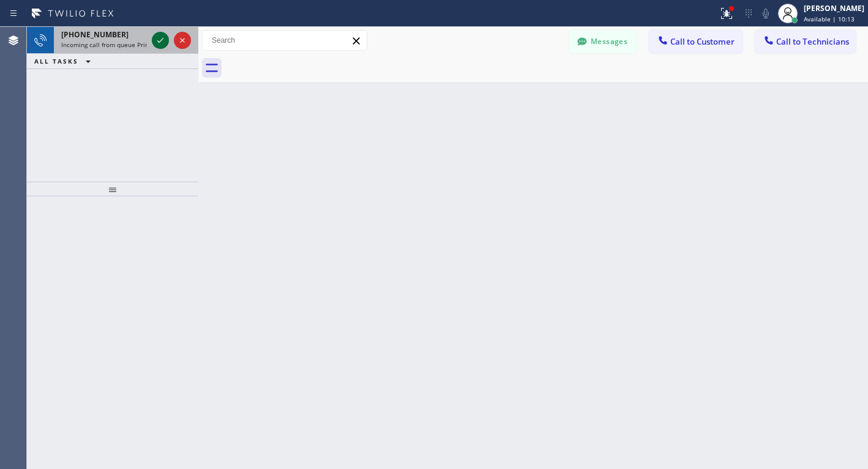  I want to click on span: Call to Technicians, so click(813, 42).